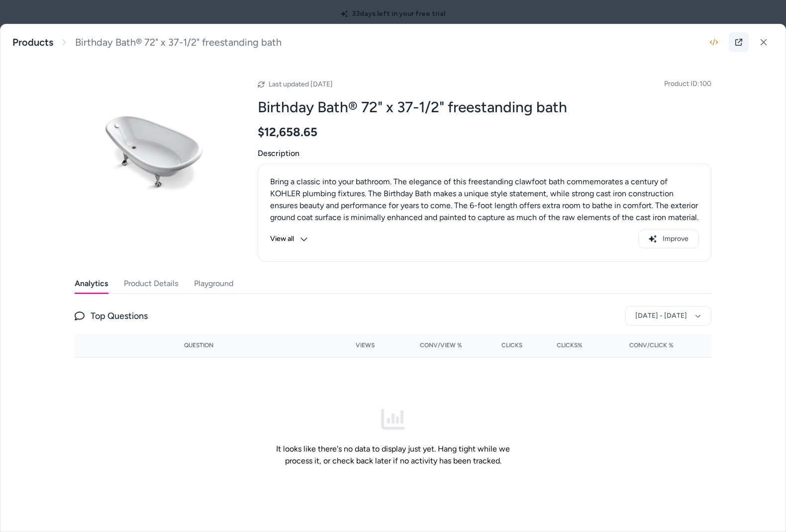 The height and width of the screenshot is (532, 786). I want to click on span: Clicks, so click(512, 346).